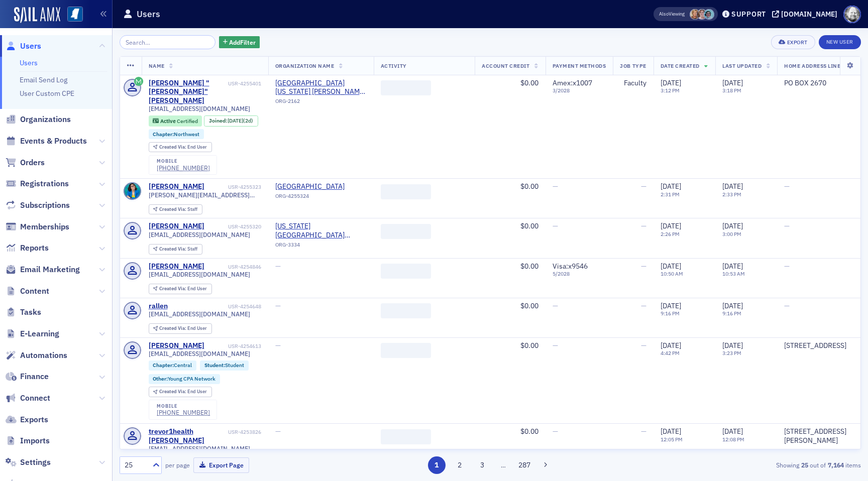  What do you see at coordinates (702, 14) in the screenshot?
I see `span: Lydia Carlisle` at bounding box center [702, 14].